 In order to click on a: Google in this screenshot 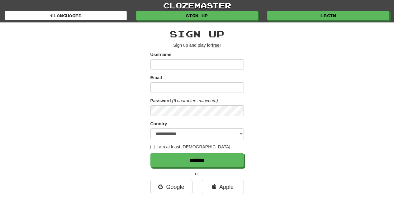, I will do `click(171, 187)`.